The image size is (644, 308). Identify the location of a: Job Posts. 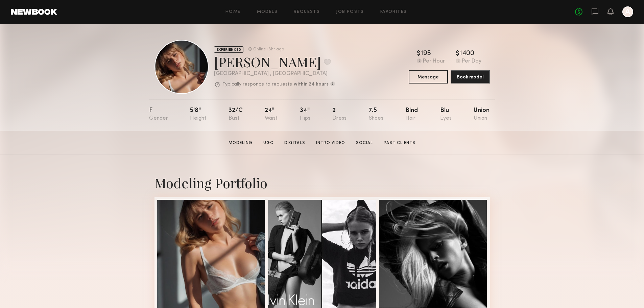
(350, 12).